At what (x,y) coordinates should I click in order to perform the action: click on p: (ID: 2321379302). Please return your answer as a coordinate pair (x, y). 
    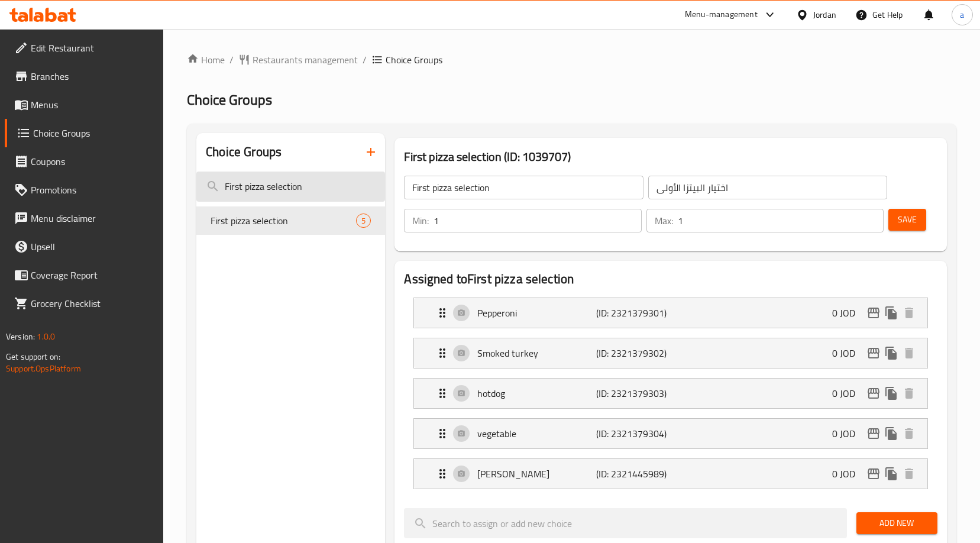
    Looking at the image, I should click on (636, 353).